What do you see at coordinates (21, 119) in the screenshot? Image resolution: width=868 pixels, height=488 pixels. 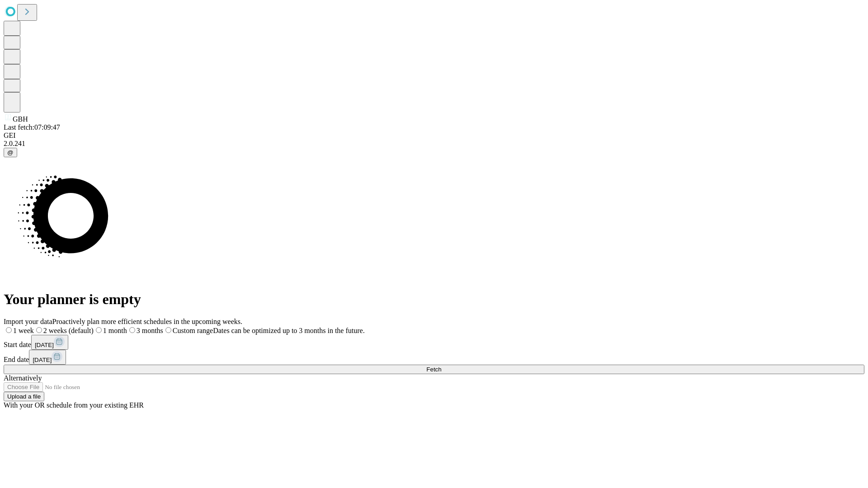 I see `span: GBH` at bounding box center [21, 119].